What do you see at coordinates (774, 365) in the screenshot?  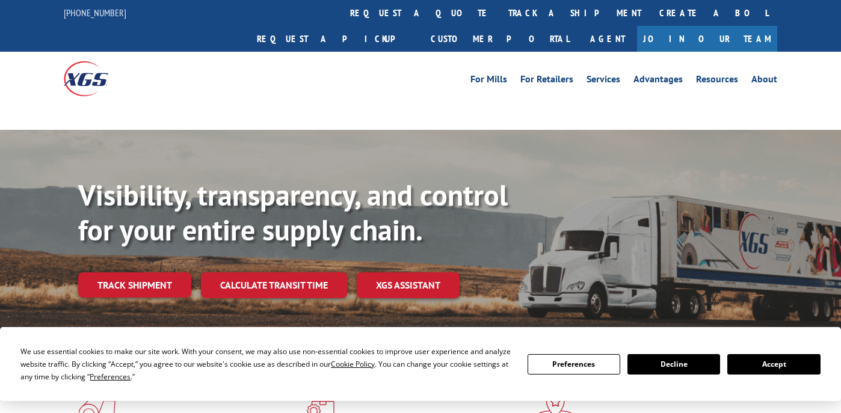 I see `button: Accept` at bounding box center [774, 365].